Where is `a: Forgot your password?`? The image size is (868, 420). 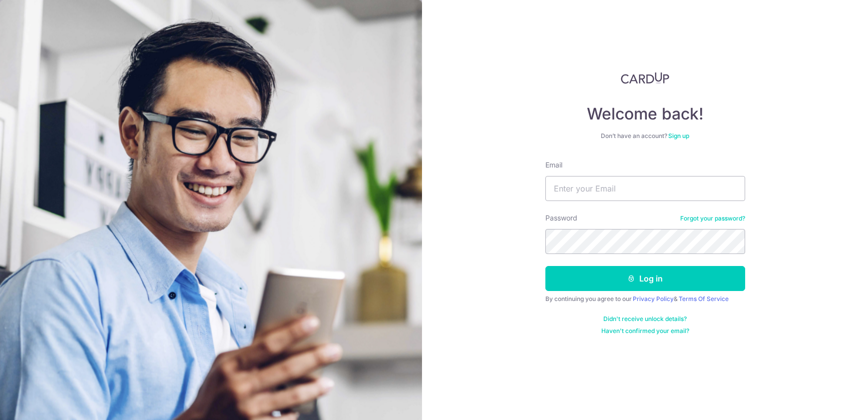
a: Forgot your password? is located at coordinates (713, 218).